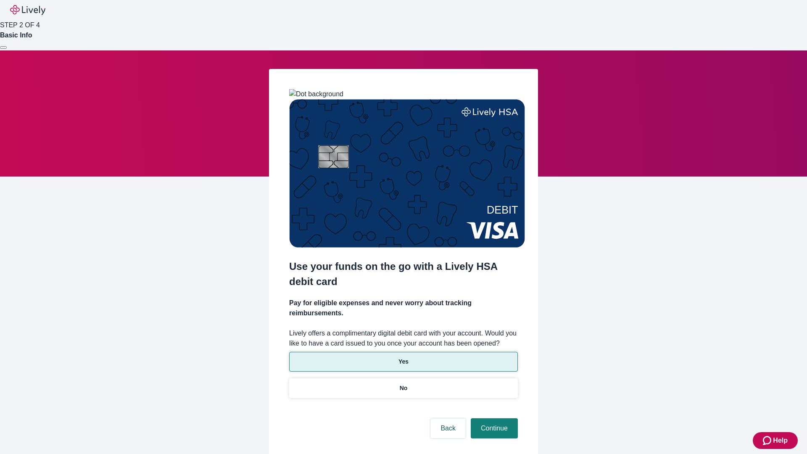 The height and width of the screenshot is (454, 807). Describe the element at coordinates (316, 94) in the screenshot. I see `img: Dot background` at that location.